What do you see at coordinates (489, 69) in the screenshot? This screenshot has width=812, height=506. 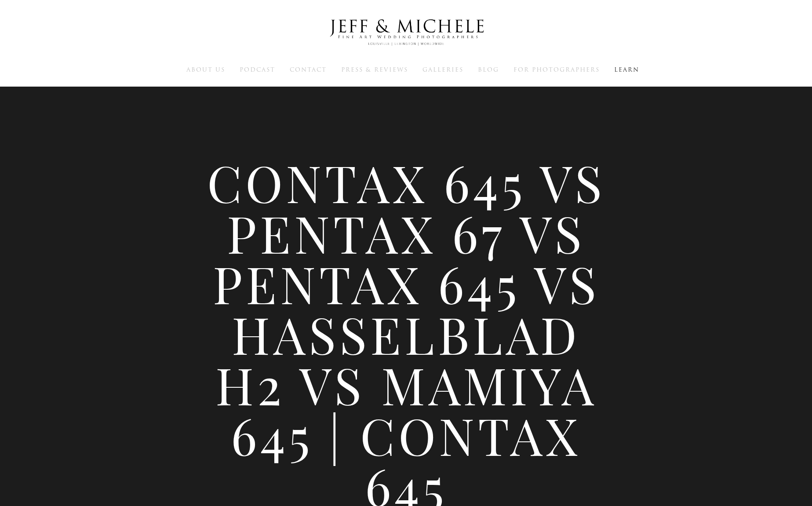 I see `a: Blog` at bounding box center [489, 69].